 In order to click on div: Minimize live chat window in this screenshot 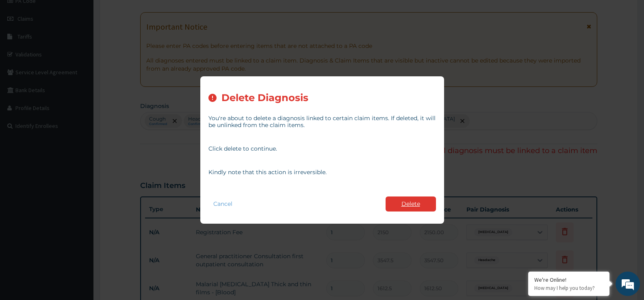, I will do `click(143, 14)`.